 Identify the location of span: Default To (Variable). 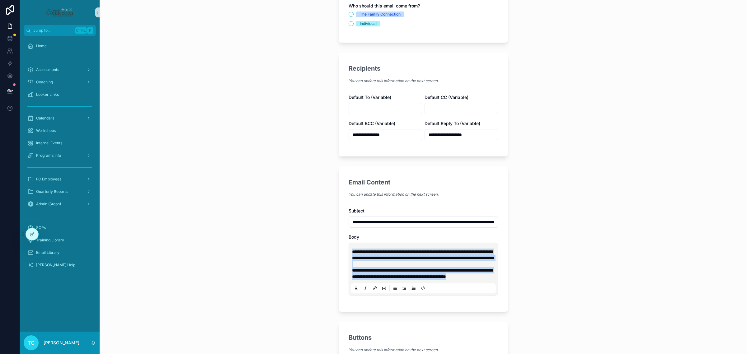
(370, 97).